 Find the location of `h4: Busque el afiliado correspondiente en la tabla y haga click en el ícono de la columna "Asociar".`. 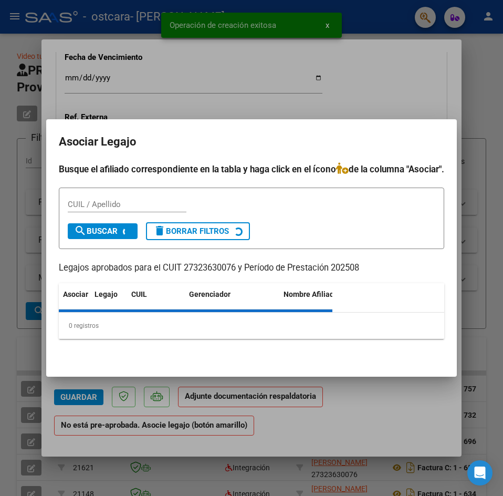

h4: Busque el afiliado correspondiente en la tabla y haga click en el ícono de la columna "Asociar". is located at coordinates (252, 169).